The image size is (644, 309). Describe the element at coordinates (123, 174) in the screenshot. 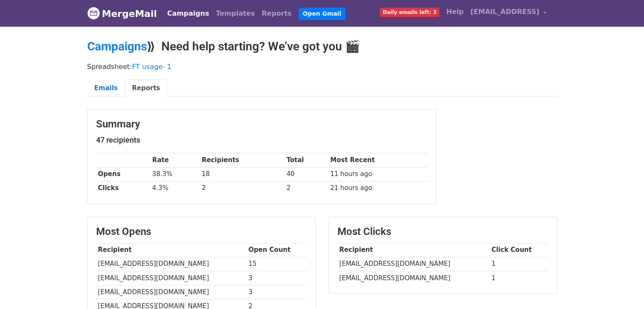

I see `th: Opens` at that location.